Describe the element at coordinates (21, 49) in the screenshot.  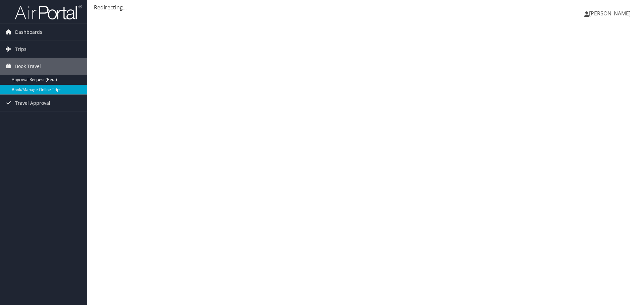
I see `span: Trips` at that location.